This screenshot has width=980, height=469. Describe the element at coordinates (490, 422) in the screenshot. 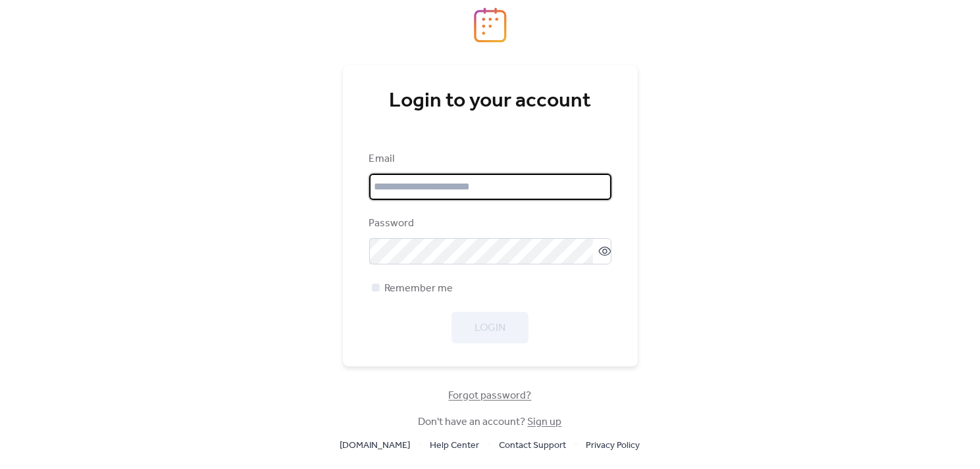

I see `span: Don't have an account?` at that location.